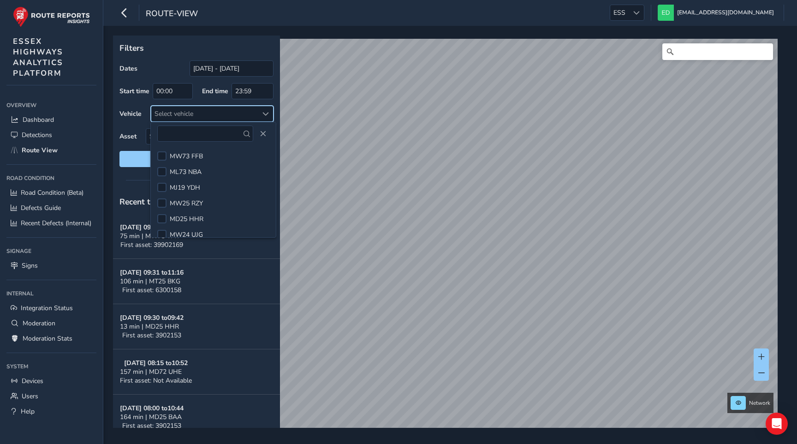 The width and height of the screenshot is (797, 444). What do you see at coordinates (51, 192) in the screenshot?
I see `a: Road Condition (Beta)` at bounding box center [51, 192].